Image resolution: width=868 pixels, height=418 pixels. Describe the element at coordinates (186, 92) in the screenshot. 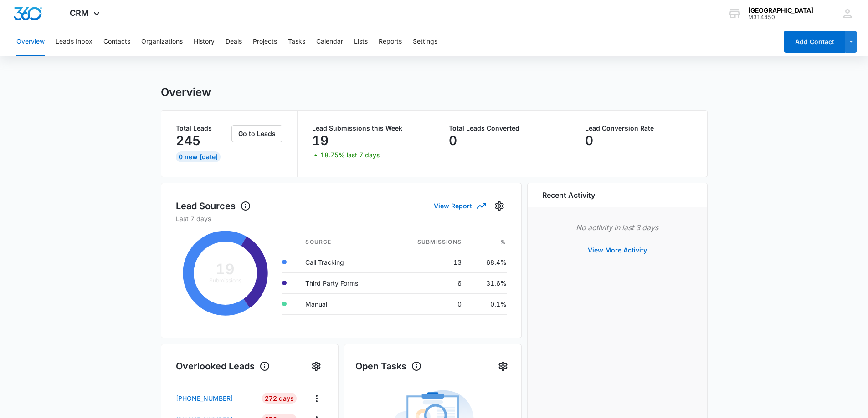

I see `h1: Overview` at that location.